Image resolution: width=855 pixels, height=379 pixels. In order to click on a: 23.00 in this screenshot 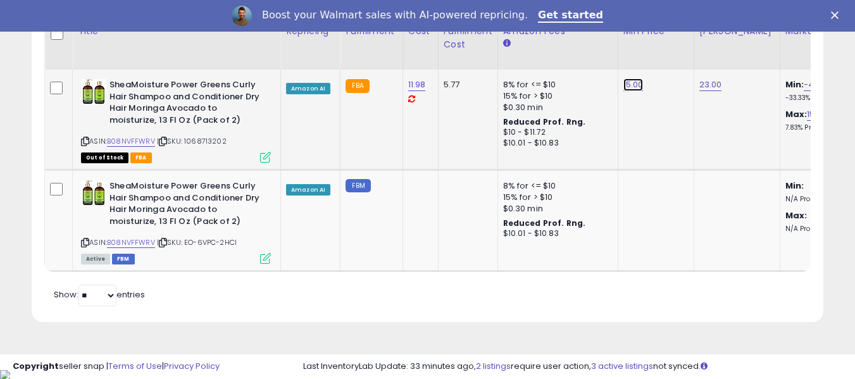, I will do `click(710, 85)`.